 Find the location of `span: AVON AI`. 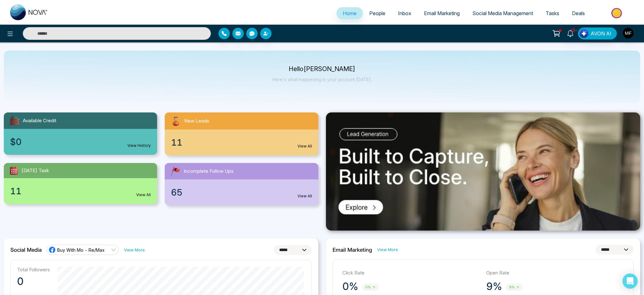

span: AVON AI is located at coordinates (601, 33).